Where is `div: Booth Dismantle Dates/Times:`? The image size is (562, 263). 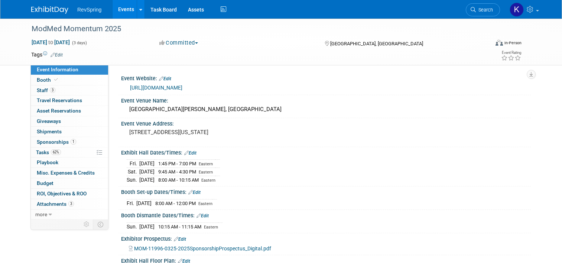 div: Booth Dismantle Dates/Times: is located at coordinates (326, 215).